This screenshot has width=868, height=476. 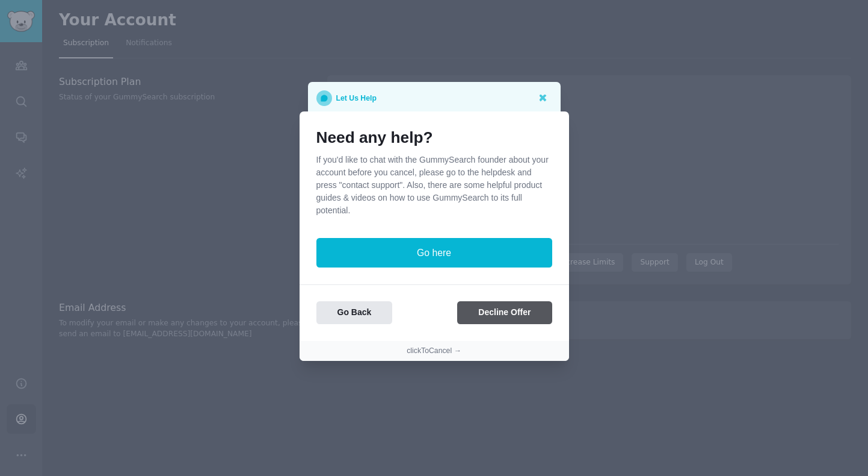 I want to click on button: Go Back, so click(x=354, y=312).